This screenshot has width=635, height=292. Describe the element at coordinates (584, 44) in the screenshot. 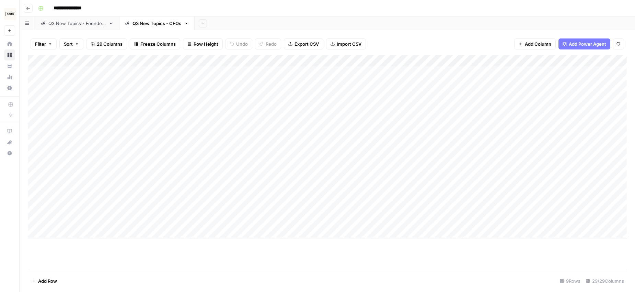

I see `button: Add Power Agent` at that location.